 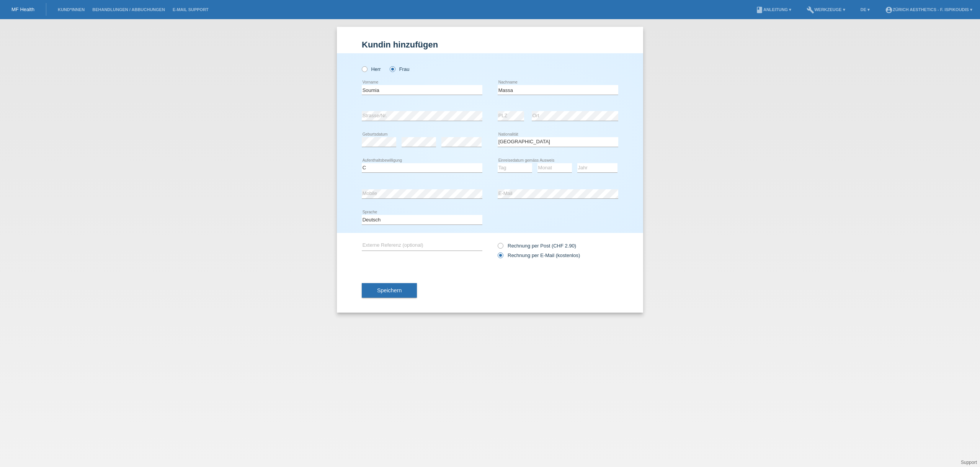 I want to click on input: Herr, so click(x=364, y=69).